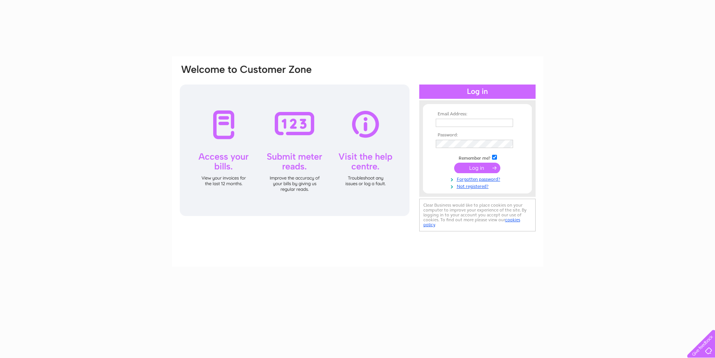 This screenshot has height=358, width=715. I want to click on a: Not registered?, so click(478, 185).